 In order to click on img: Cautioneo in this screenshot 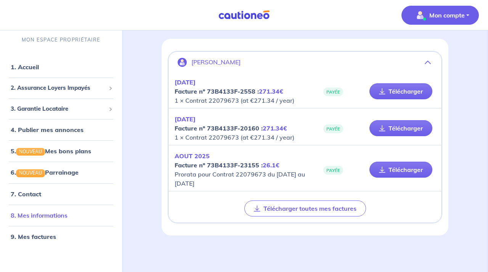, I will do `click(244, 15)`.